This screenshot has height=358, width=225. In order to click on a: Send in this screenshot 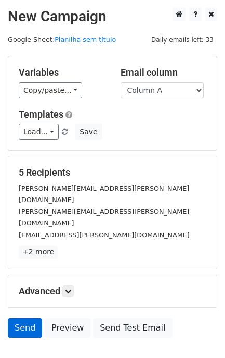, I will do `click(25, 328)`.